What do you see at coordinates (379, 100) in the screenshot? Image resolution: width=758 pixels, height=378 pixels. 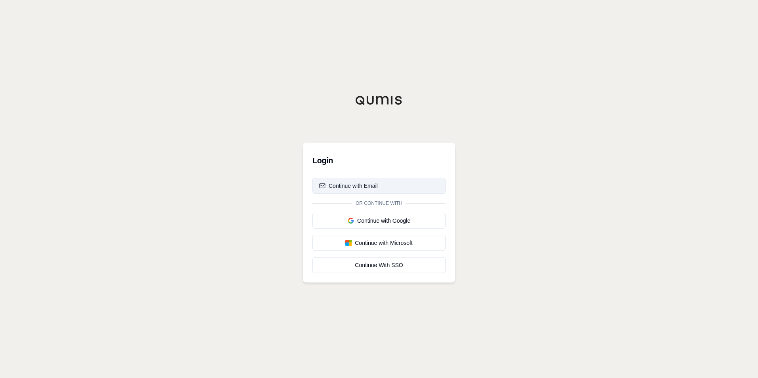 I see `img: Qumis` at bounding box center [379, 100].